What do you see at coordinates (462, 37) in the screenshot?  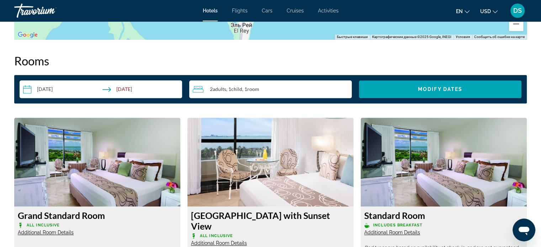 I see `a: Условия (ссылка откроется в новой вкладке)` at bounding box center [462, 37].